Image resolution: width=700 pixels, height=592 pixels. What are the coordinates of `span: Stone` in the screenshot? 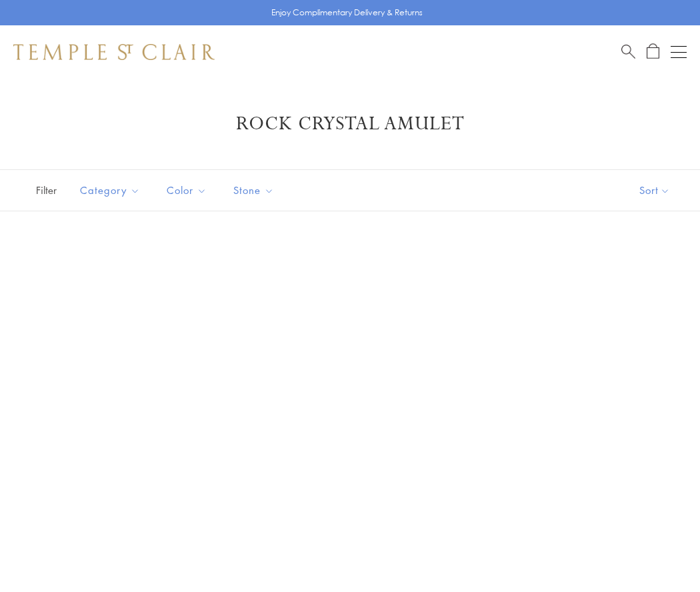 It's located at (256, 190).